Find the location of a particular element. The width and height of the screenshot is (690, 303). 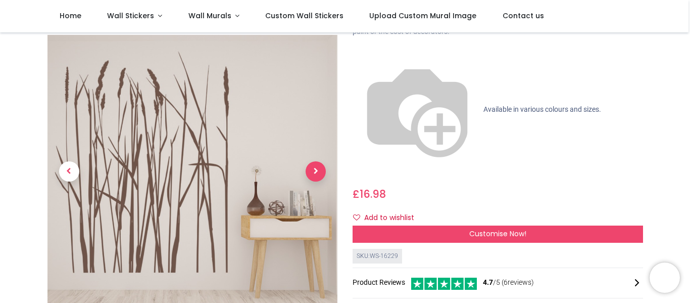

span: Contact us is located at coordinates (523, 16).